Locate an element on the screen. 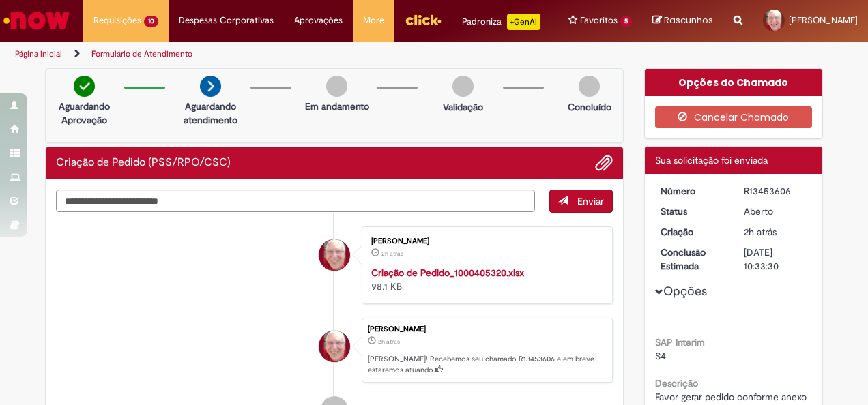 This screenshot has width=868, height=405. a: Criação de Pedido_1000405320.xlsx is located at coordinates (448, 273).